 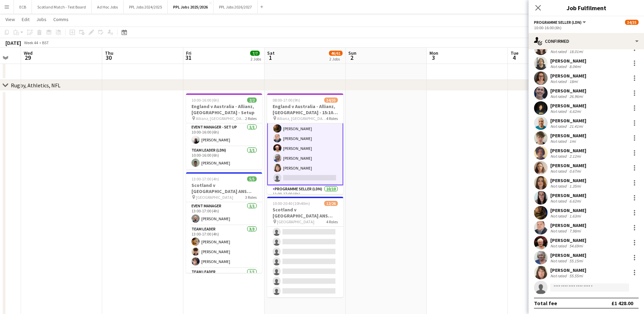 I want to click on div: 1.63mi, so click(x=575, y=216).